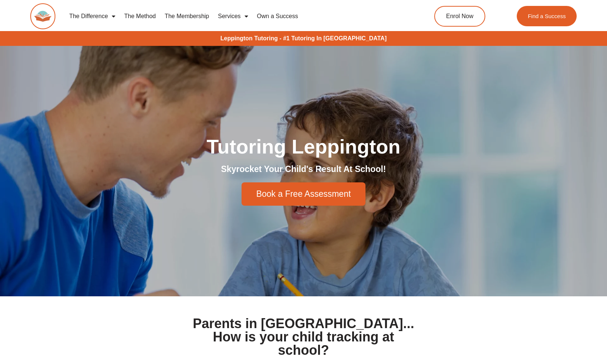 This screenshot has width=607, height=364. Describe the element at coordinates (233, 16) in the screenshot. I see `a: Services` at that location.